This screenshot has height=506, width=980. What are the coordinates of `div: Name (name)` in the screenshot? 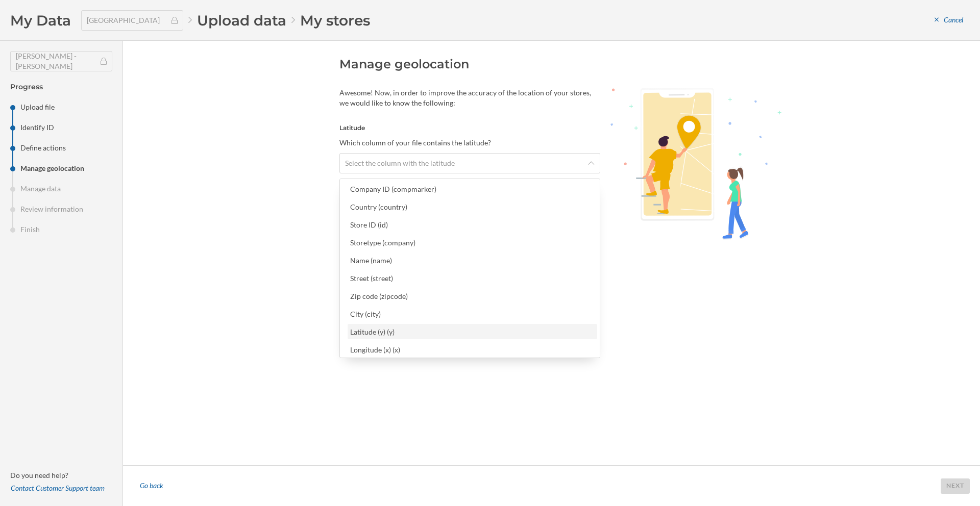 It's located at (471, 260).